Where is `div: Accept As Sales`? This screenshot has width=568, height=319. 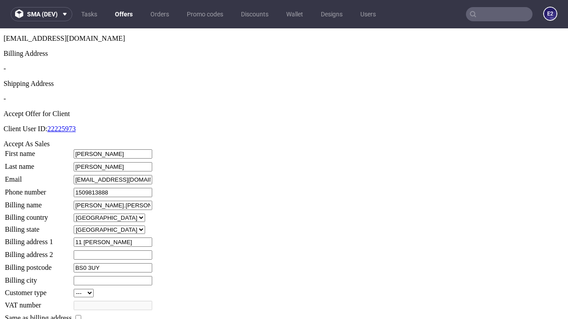 div: Accept As Sales is located at coordinates (284, 116).